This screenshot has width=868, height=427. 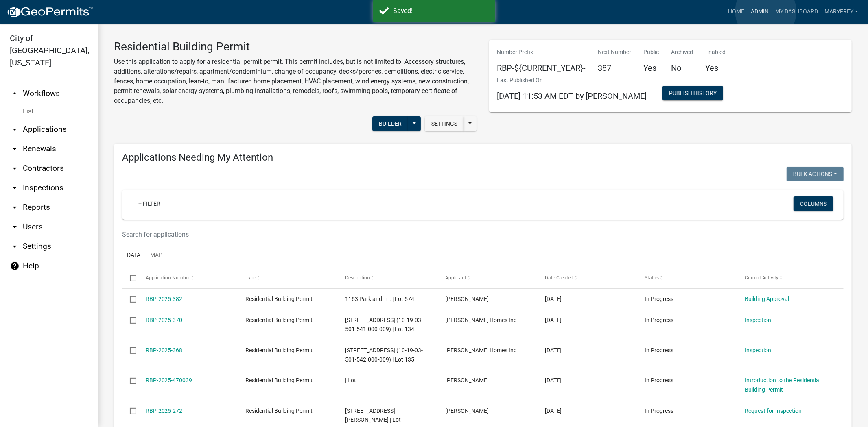 What do you see at coordinates (167, 277) in the screenshot?
I see `span: Application Number` at bounding box center [167, 277].